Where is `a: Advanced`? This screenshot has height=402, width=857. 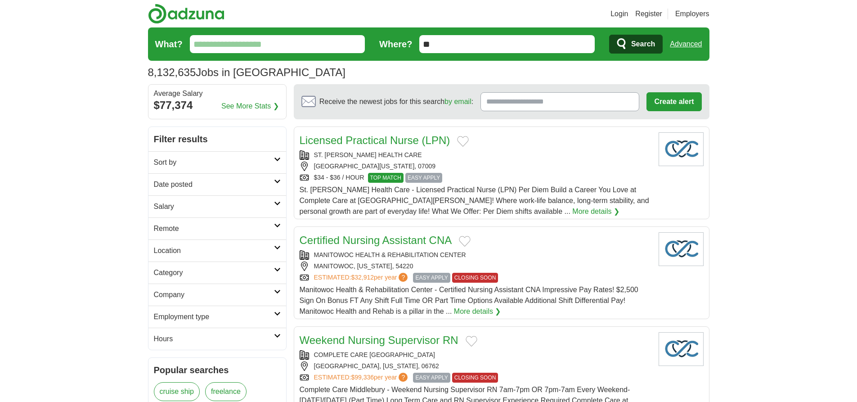
a: Advanced is located at coordinates (685, 44).